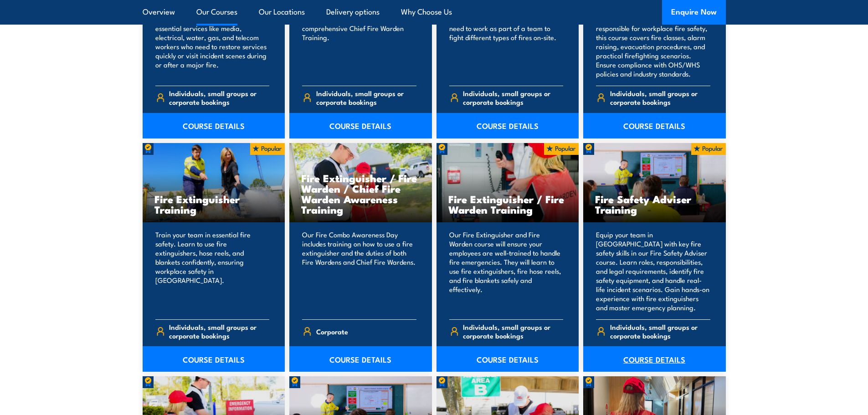 This screenshot has height=415, width=868. Describe the element at coordinates (359, 271) in the screenshot. I see `p: Our Fire Combo Awareness Day includes training on how to use a fire extinguisher and the duties o...` at that location.